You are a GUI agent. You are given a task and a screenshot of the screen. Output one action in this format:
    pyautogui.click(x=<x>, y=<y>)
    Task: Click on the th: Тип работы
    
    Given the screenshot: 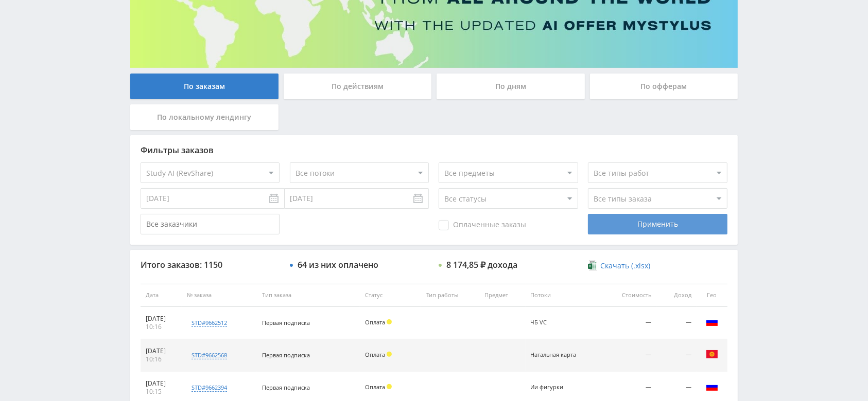 What is the action you would take?
    pyautogui.click(x=450, y=295)
    